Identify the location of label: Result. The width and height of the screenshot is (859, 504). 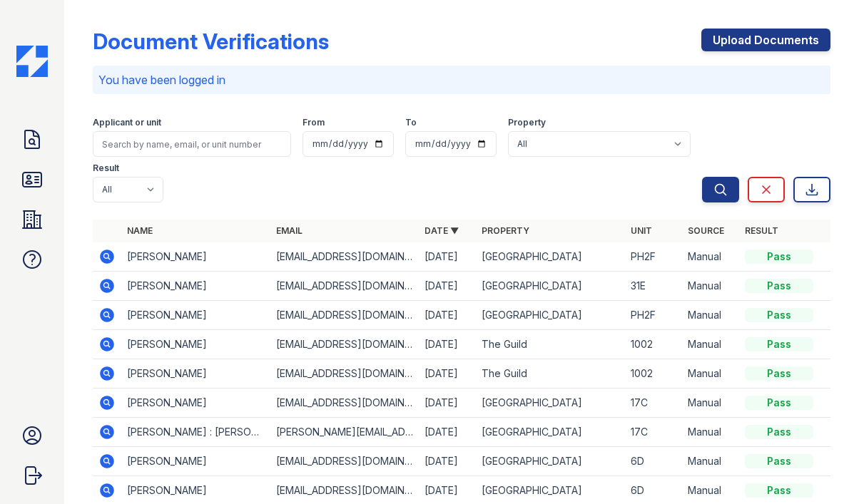
(105, 168).